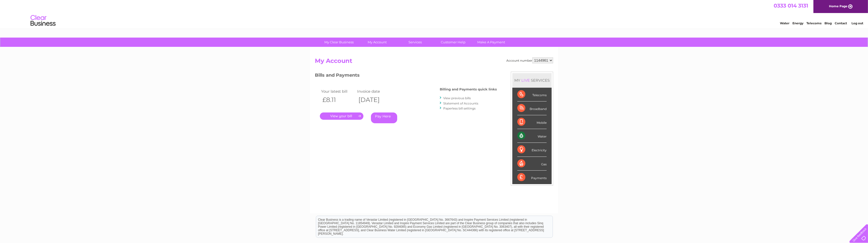 The height and width of the screenshot is (243, 868). Describe the element at coordinates (532, 95) in the screenshot. I see `div: Telecoms` at that location.